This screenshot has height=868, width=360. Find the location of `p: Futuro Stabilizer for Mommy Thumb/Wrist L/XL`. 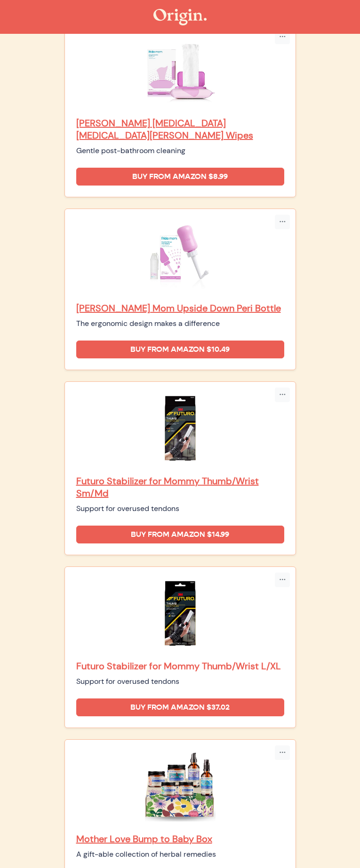

p: Futuro Stabilizer for Mommy Thumb/Wrist L/XL is located at coordinates (180, 666).